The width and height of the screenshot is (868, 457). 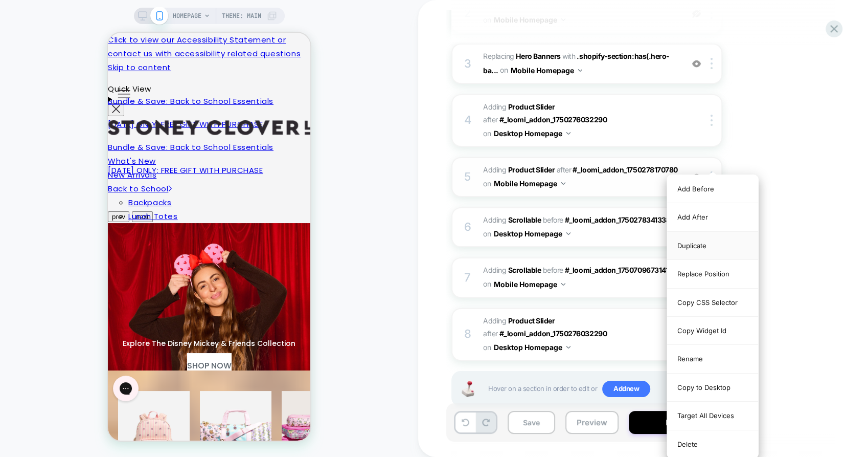 I want to click on div: 8, so click(x=468, y=335).